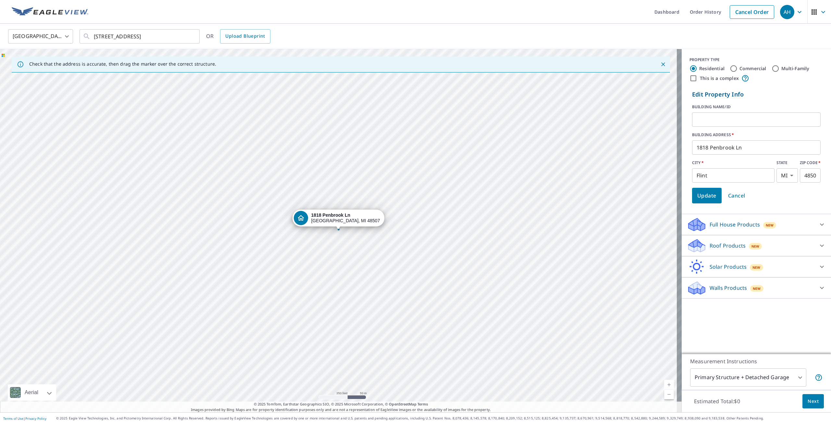 The width and height of the screenshot is (831, 424). I want to click on div: Solar ProductsNew, so click(757, 267).